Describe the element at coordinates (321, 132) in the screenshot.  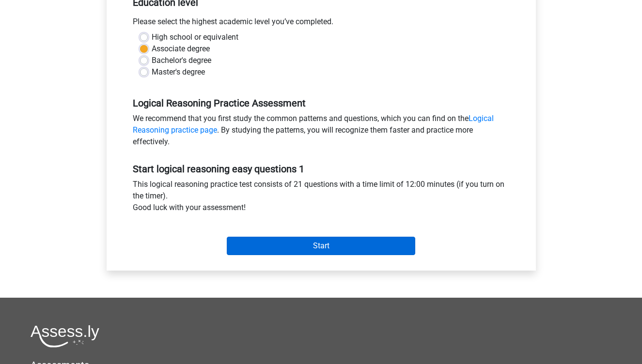
I see `div: We recommend that you first study the common patterns and questions, which you can find on the . ...` at that location.